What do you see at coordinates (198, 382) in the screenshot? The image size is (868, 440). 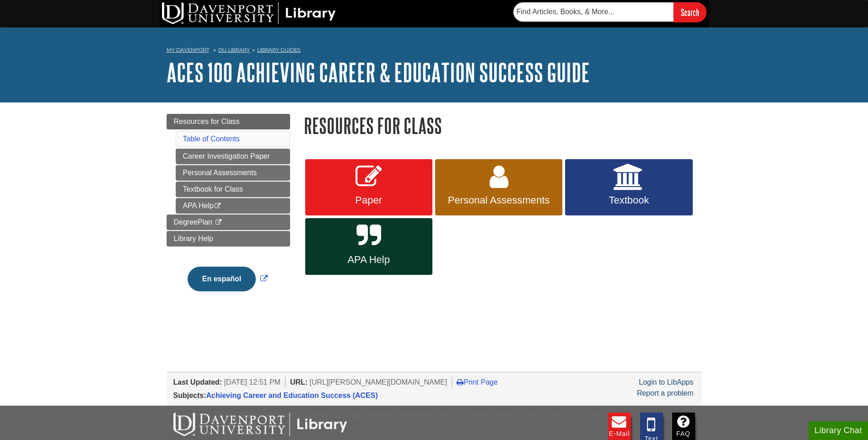 I see `span: Last Updated:` at bounding box center [198, 382].